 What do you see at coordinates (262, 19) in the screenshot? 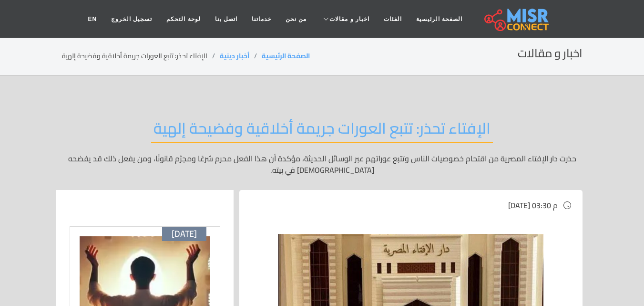
I see `a: خدماتنا` at bounding box center [262, 19].